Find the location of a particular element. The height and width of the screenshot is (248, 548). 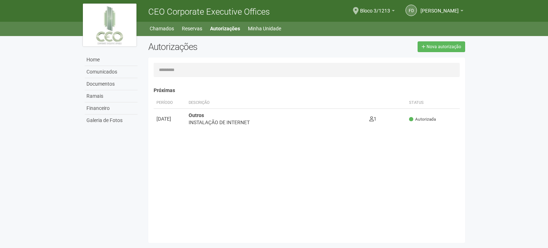

strong: Outros is located at coordinates (196, 115).